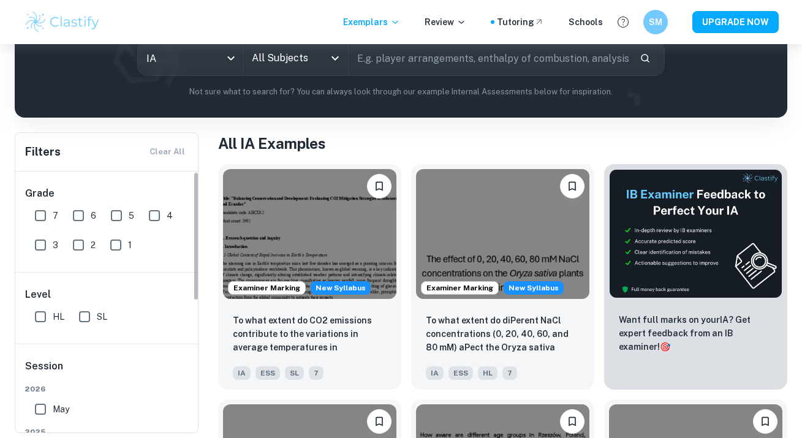  What do you see at coordinates (190, 58) in the screenshot?
I see `div: IA` at bounding box center [190, 58].